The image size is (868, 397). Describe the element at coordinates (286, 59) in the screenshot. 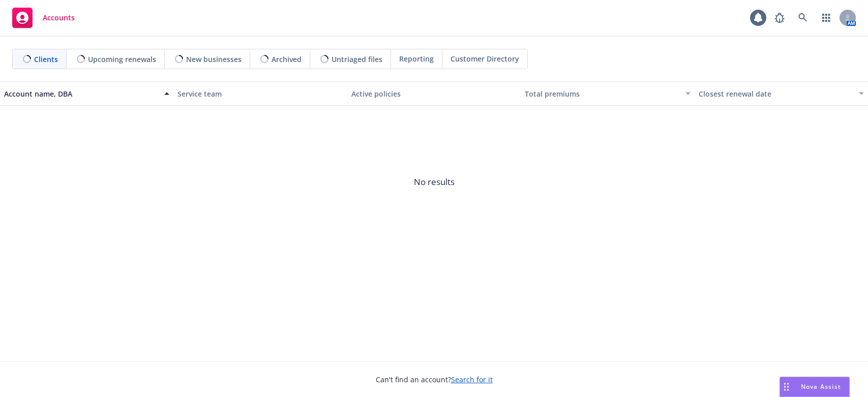

I see `span: Archived` at that location.